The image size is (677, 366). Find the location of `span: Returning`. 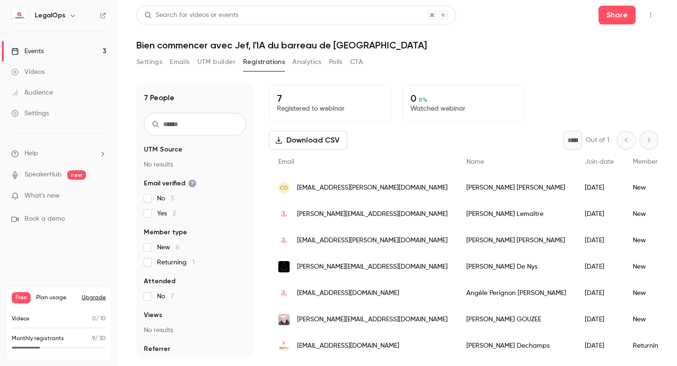

span: Returning is located at coordinates (176, 262).